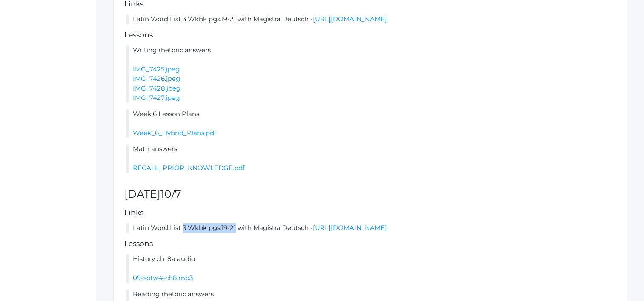  I want to click on h5: Links, so click(370, 212).